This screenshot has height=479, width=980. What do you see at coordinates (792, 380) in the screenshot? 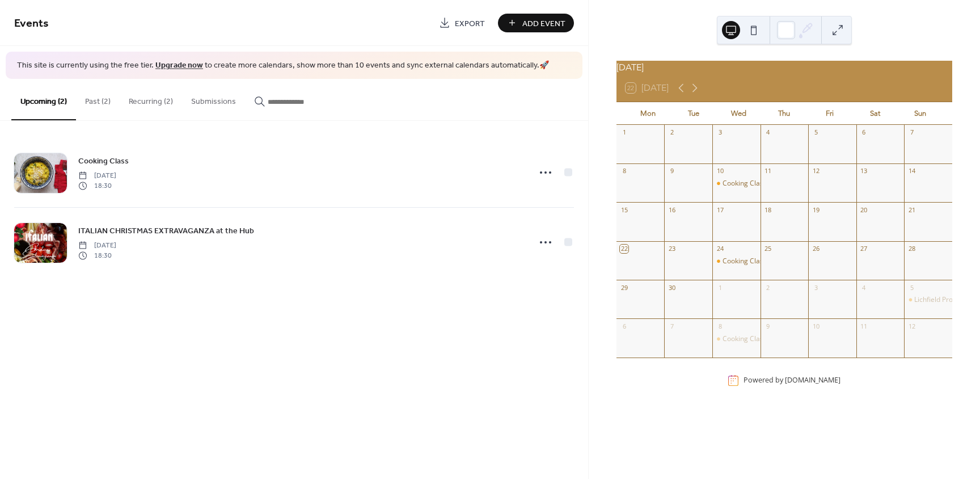
I see `div: Powered by` at bounding box center [792, 380].